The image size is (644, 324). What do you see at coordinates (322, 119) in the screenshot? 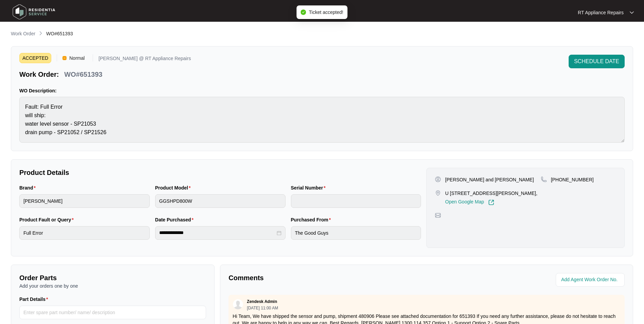
I see `textarea: Fault: Full Error will ship: water level sensor - SP21053 drain pump - SP21052 / SP21526` at bounding box center [322, 119].